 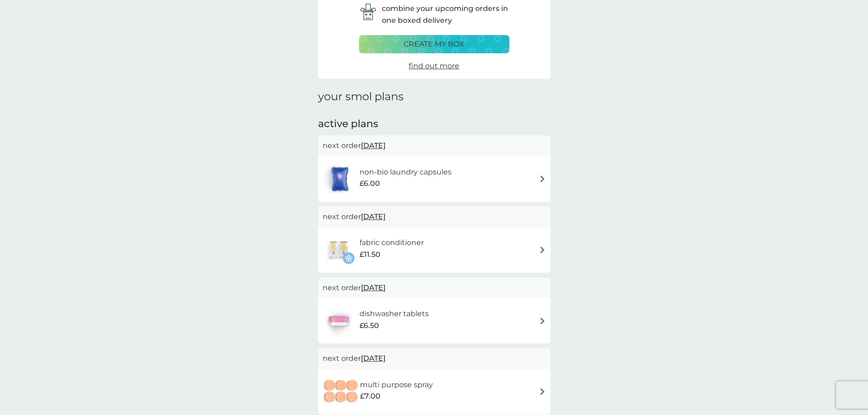 I want to click on h6: multi purpose spray, so click(x=396, y=385).